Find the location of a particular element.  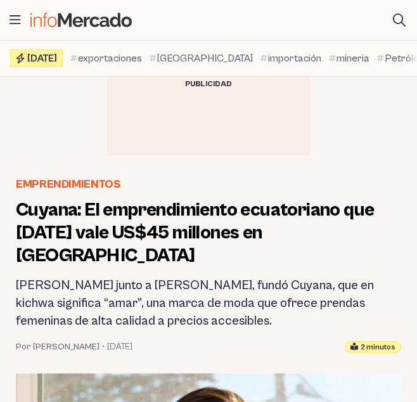

div: Publicidad is located at coordinates (209, 84).